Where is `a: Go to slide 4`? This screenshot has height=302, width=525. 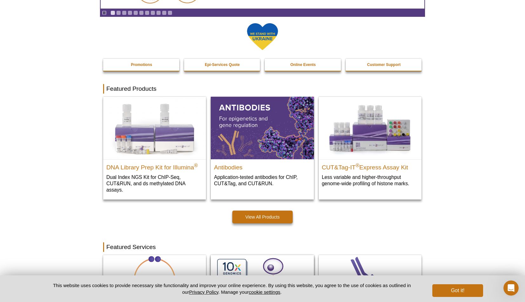
a: Go to slide 4 is located at coordinates (130, 13).